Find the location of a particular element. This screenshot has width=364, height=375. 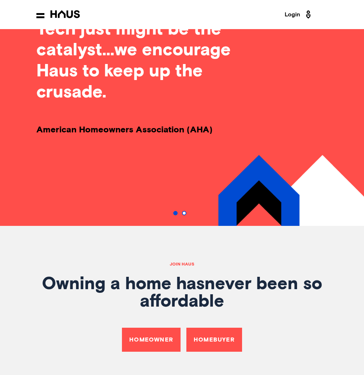

h1: Join Haus is located at coordinates (182, 264).